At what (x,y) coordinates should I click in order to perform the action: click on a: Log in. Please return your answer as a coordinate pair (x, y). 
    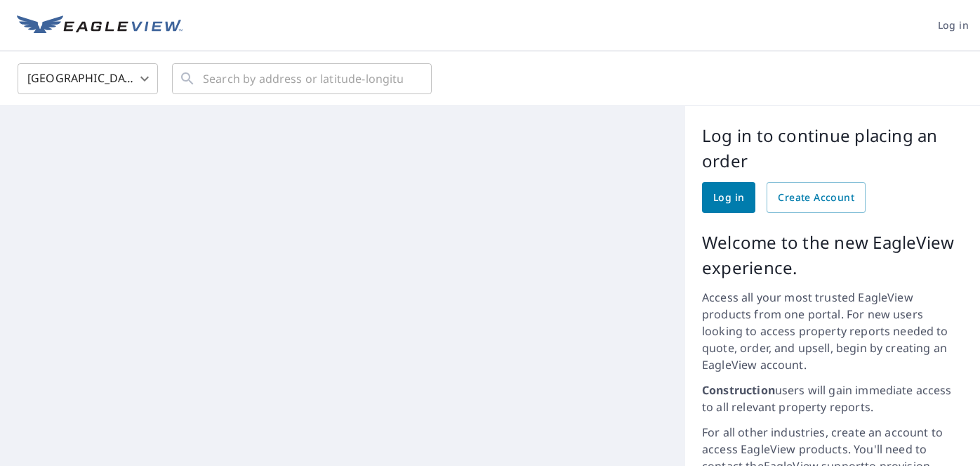
    Looking at the image, I should click on (729, 198).